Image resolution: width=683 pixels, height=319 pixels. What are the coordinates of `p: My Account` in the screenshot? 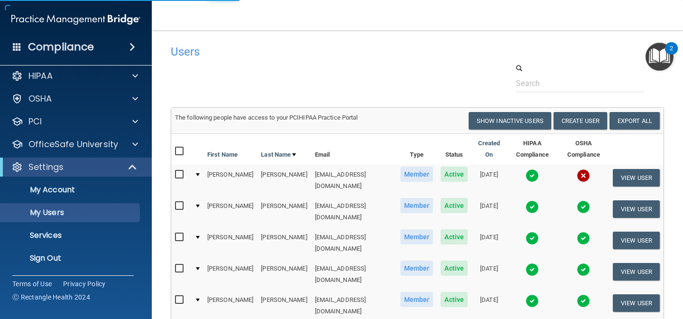 It's located at (71, 190).